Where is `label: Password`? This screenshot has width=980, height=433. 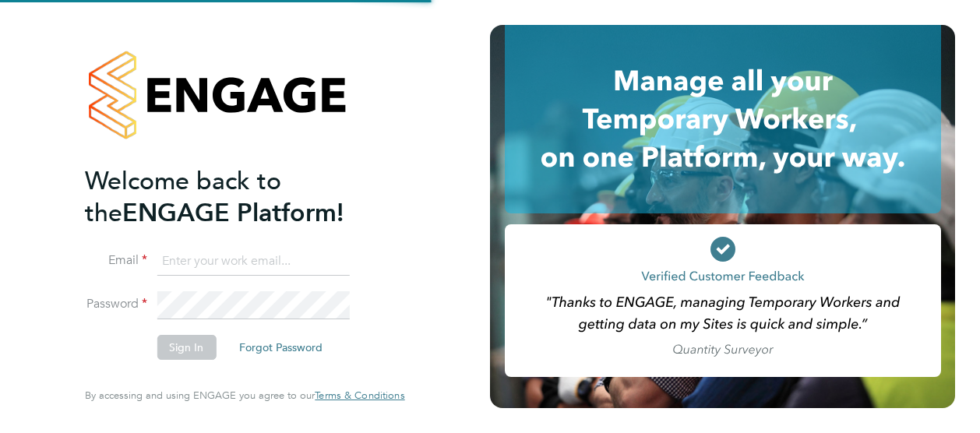
label: Password is located at coordinates (116, 304).